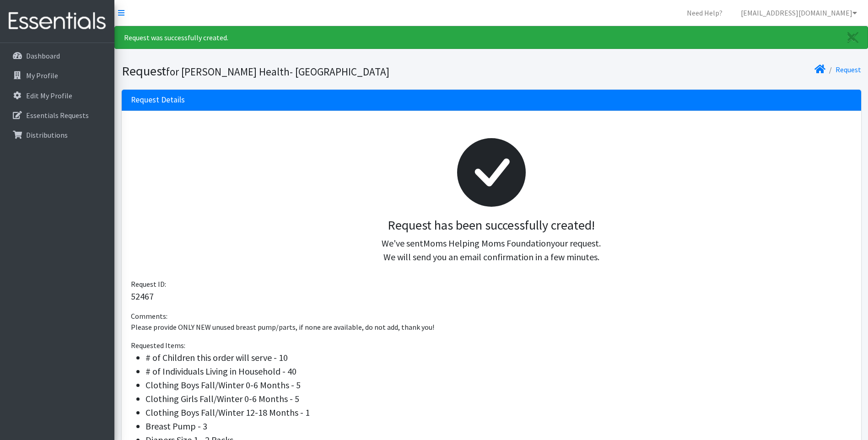  I want to click on a: Edit My Profile, so click(58, 96).